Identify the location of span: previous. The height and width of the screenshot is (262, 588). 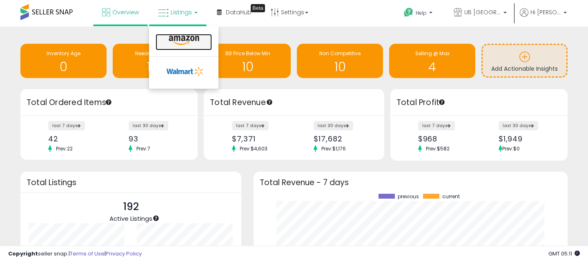
(408, 196).